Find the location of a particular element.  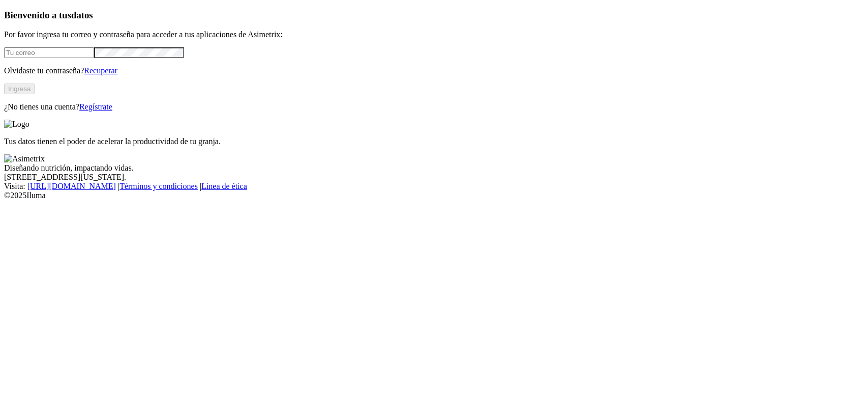

button: Ingresa is located at coordinates (19, 88).